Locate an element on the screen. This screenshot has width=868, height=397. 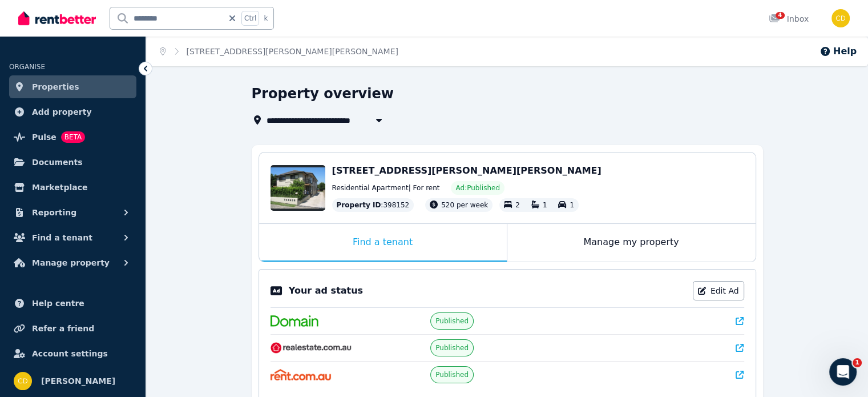
button: Reporting is located at coordinates (72, 212).